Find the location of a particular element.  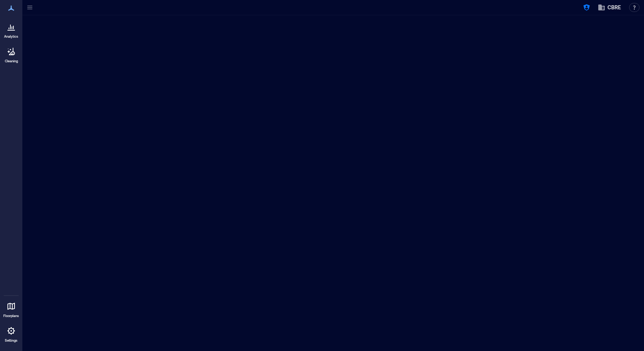

button: CBRE is located at coordinates (609, 8).